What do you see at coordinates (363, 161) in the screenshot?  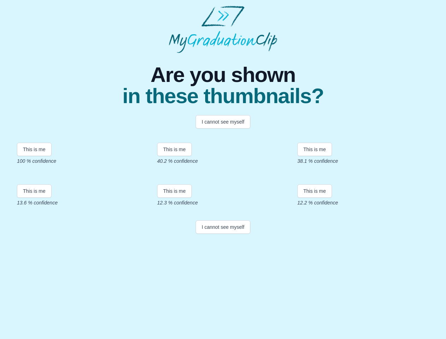 I see `p: 38.1 % confidence` at bounding box center [363, 161].